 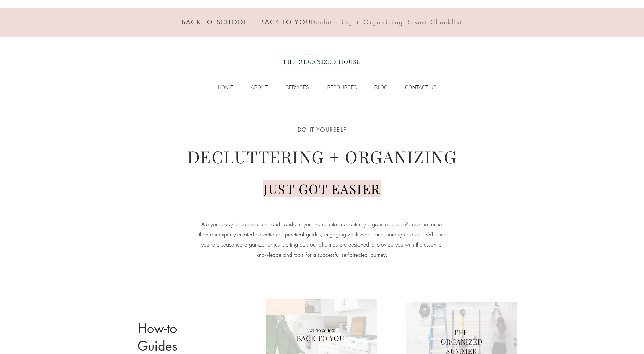 What do you see at coordinates (225, 87) in the screenshot?
I see `p: HOME` at bounding box center [225, 87].